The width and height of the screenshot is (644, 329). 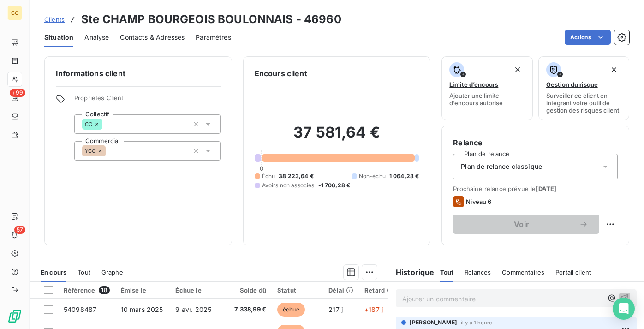 I want to click on span: 9 avr. 2025, so click(x=193, y=309).